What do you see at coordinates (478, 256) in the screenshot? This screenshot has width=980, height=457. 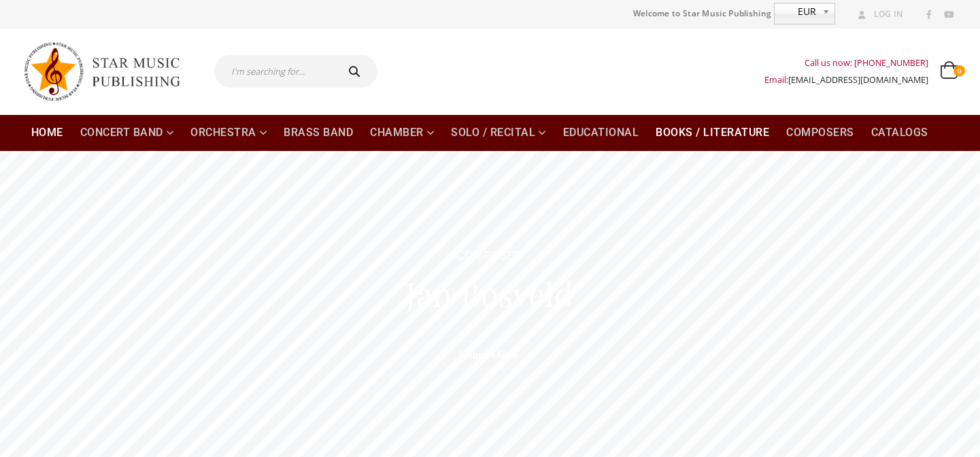 I see `div: M` at bounding box center [478, 256].